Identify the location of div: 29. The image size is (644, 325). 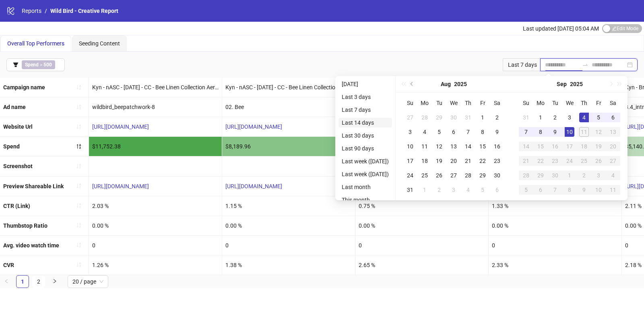
(483, 176).